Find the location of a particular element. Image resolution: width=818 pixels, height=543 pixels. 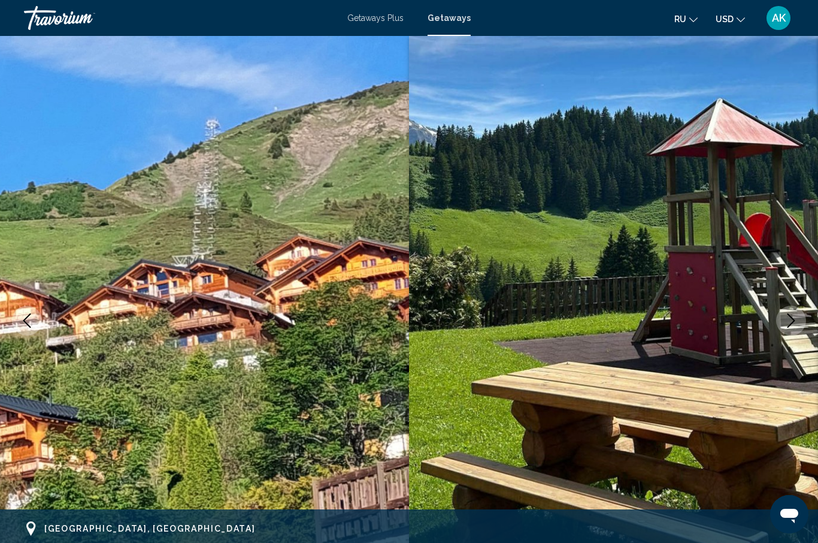

button: Change currency is located at coordinates (730, 19).